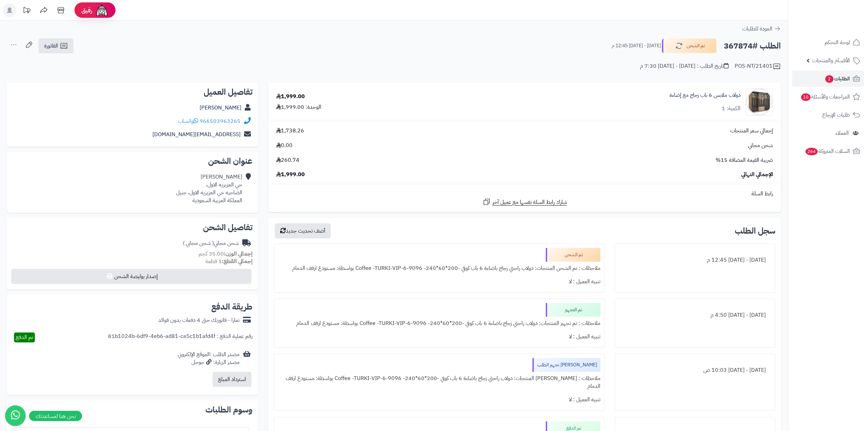 This screenshot has height=431, width=868. Describe the element at coordinates (24, 337) in the screenshot. I see `span: تم الدفع` at that location.